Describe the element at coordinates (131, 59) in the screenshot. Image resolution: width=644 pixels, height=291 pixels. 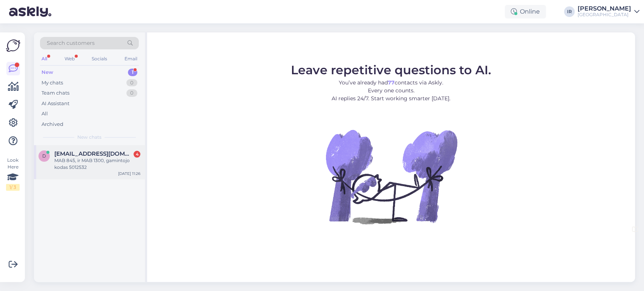
I see `div: Email` at that location.